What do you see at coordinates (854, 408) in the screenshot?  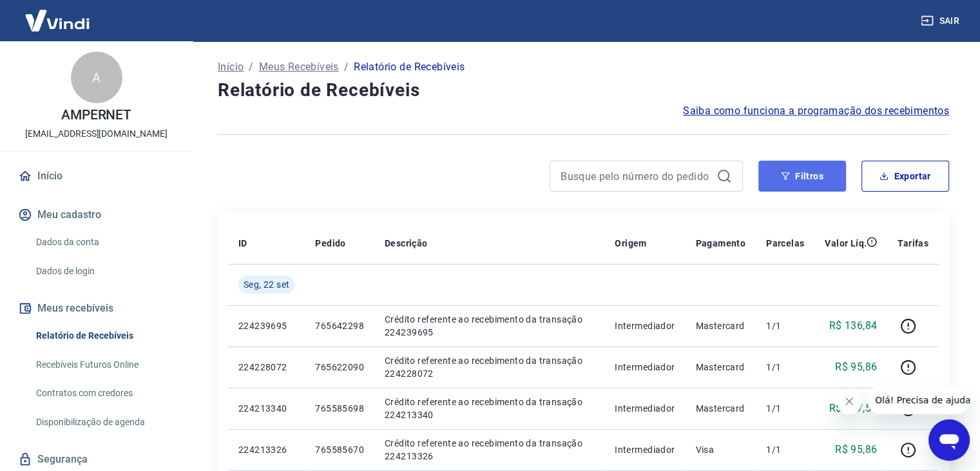 I see `p: R$ 107,50` at bounding box center [854, 408].